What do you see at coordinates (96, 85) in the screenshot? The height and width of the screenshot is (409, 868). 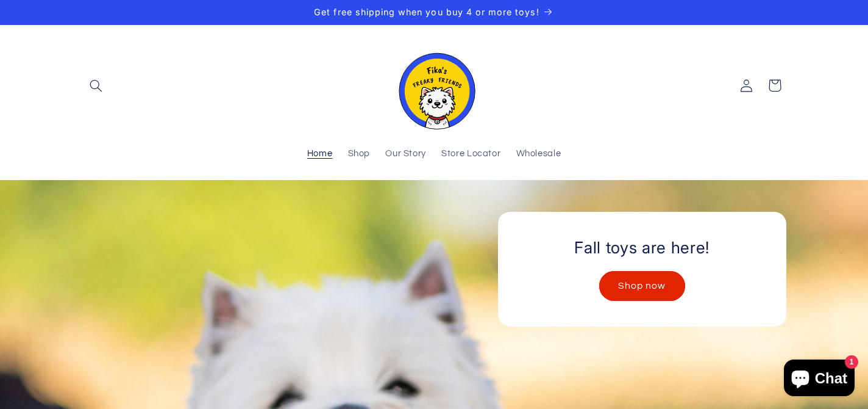 I see `summary: Search` at bounding box center [96, 85].